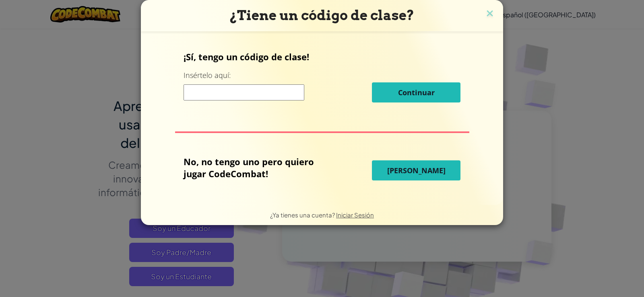 This screenshot has height=297, width=644. I want to click on span: ¿Ya tienes una cuenta?, so click(303, 215).